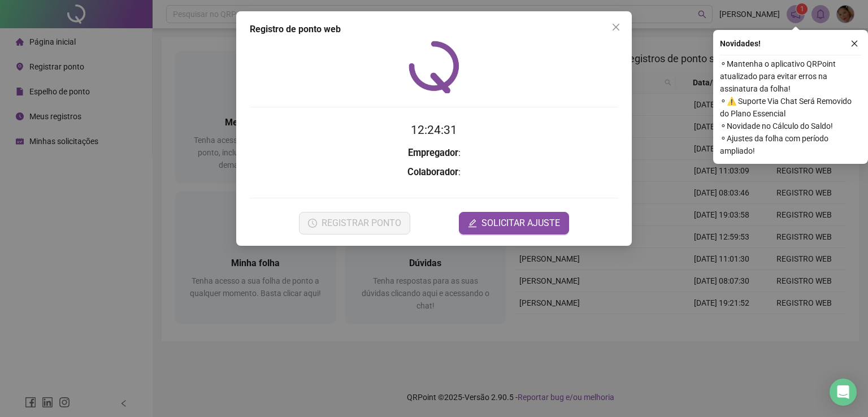 The image size is (868, 417). Describe the element at coordinates (790, 126) in the screenshot. I see `span: ⚬ Novidade no Cálculo do Saldo!` at that location.